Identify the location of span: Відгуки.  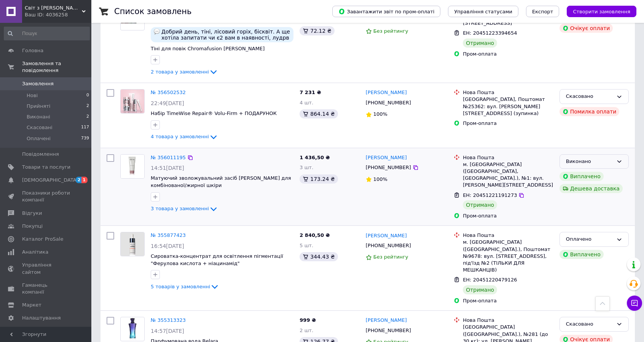
(32, 213).